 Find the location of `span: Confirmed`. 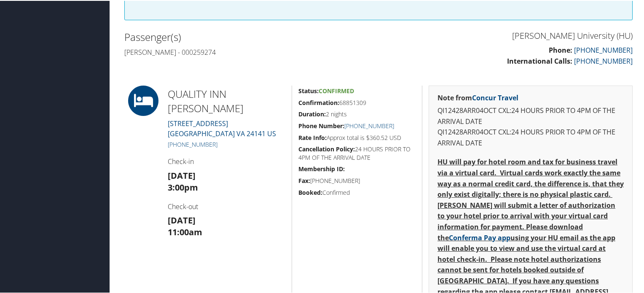

span: Confirmed is located at coordinates (336, 90).